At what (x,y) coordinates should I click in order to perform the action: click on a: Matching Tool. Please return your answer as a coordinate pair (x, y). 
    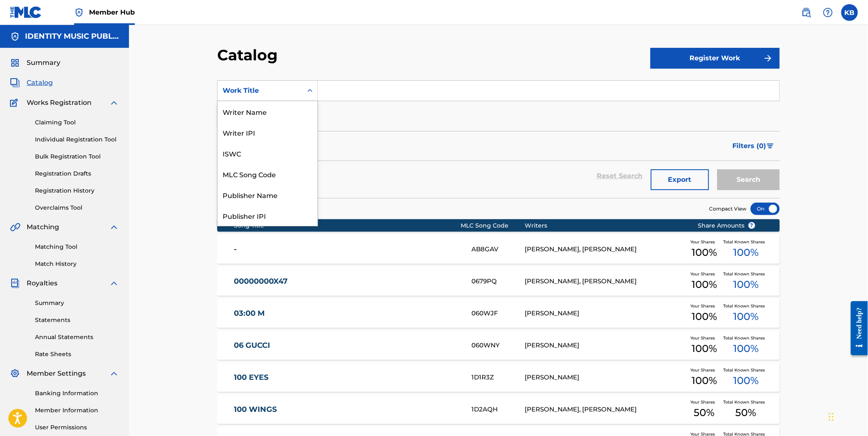
    Looking at the image, I should click on (77, 247).